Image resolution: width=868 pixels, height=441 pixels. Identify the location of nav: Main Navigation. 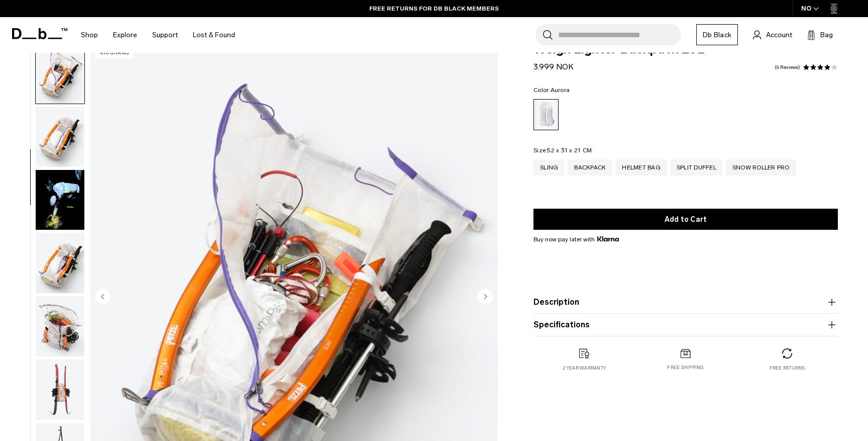
(157, 35).